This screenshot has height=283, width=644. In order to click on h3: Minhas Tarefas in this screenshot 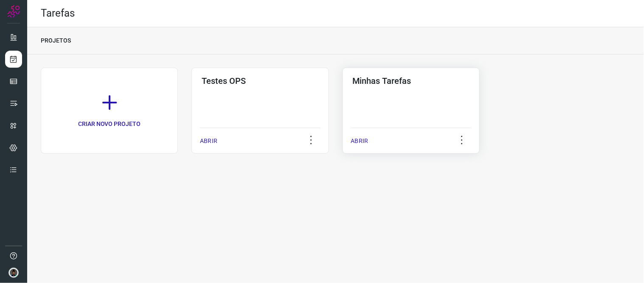, I will do `click(411, 81)`.